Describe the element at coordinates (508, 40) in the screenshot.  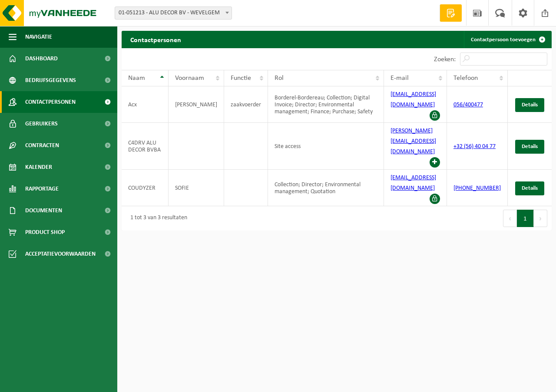
I see `a: Contactpersoon toevoegen` at that location.